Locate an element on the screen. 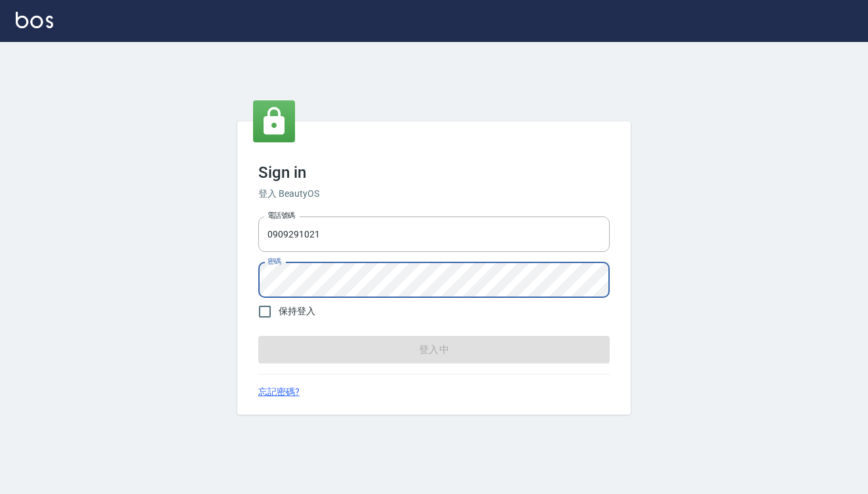  label: 密碼 is located at coordinates (274, 261).